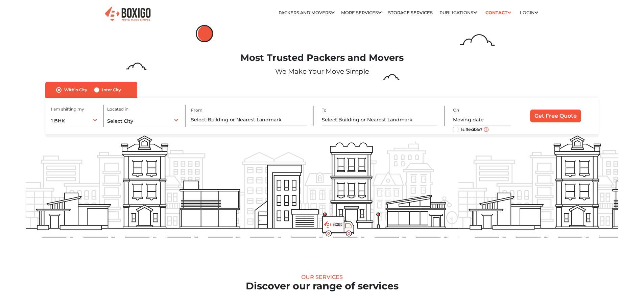  Describe the element at coordinates (322, 72) in the screenshot. I see `p: We Make Your Move Simple` at that location.